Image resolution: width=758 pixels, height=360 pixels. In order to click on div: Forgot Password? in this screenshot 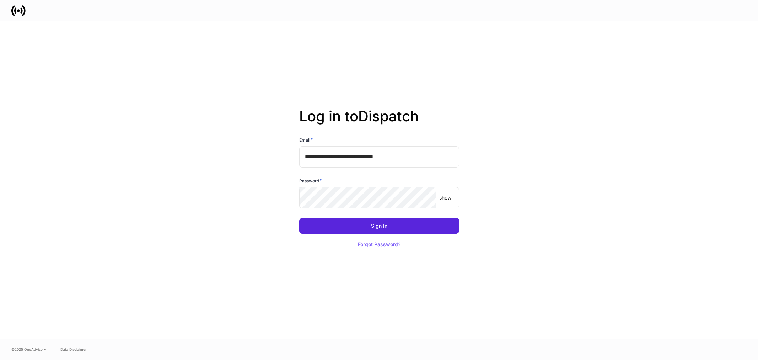, I will do `click(379, 244)`.